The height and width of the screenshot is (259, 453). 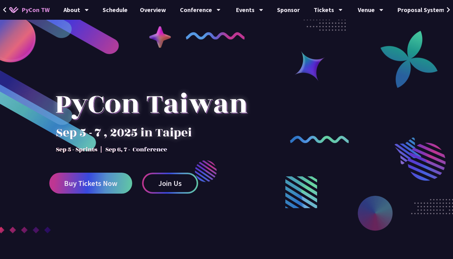 I want to click on span: Join Us, so click(x=170, y=183).